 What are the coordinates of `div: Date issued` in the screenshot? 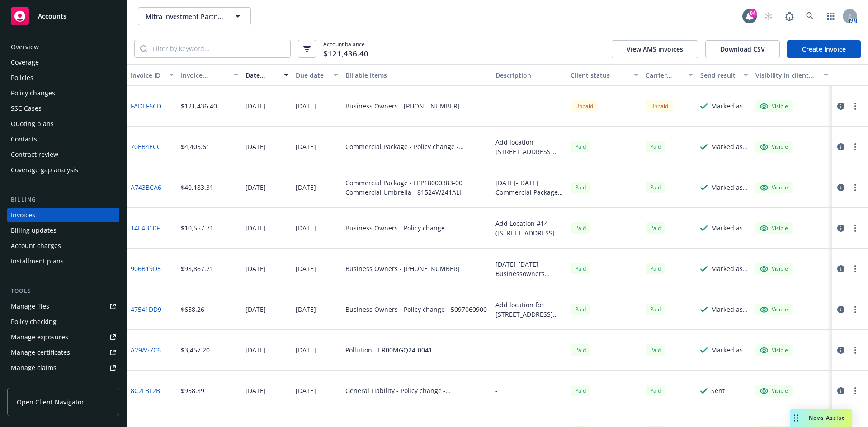 It's located at (262, 75).